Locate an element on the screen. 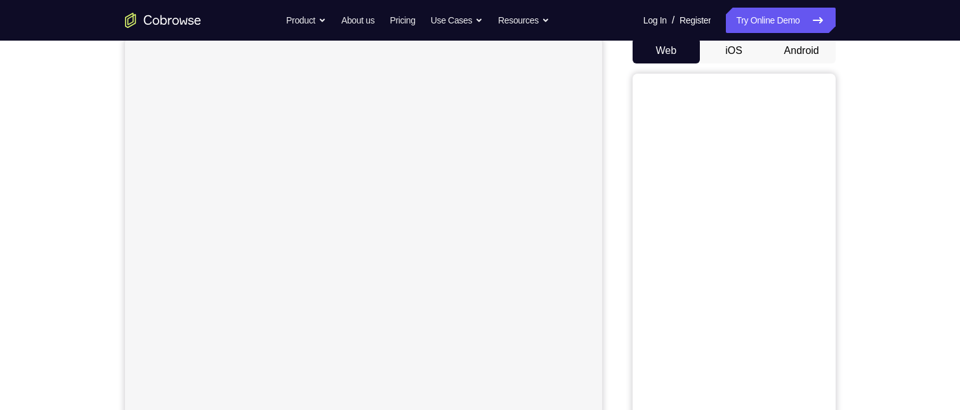 The width and height of the screenshot is (960, 410). button: Android is located at coordinates (802, 51).